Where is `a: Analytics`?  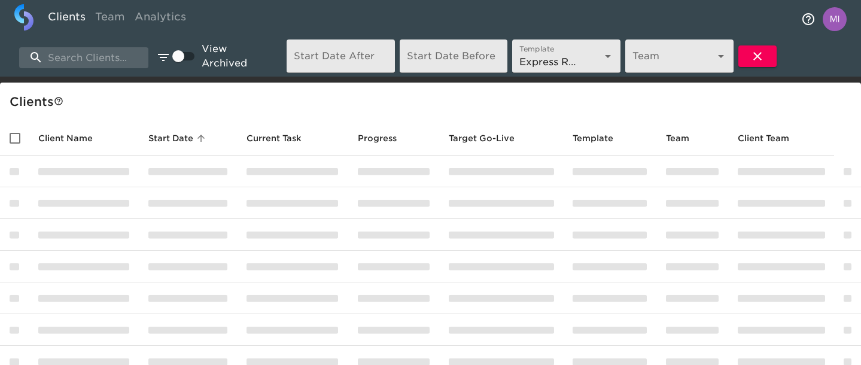
a: Analytics is located at coordinates (160, 19).